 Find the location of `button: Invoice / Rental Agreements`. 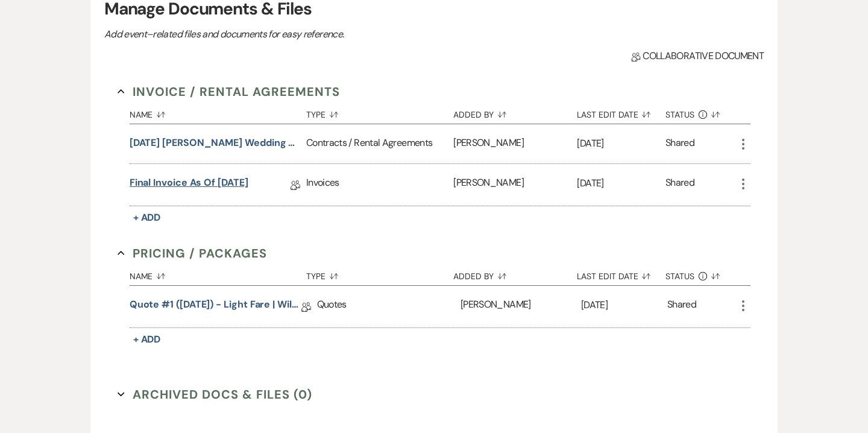

button: Invoice / Rental Agreements is located at coordinates (228, 91).